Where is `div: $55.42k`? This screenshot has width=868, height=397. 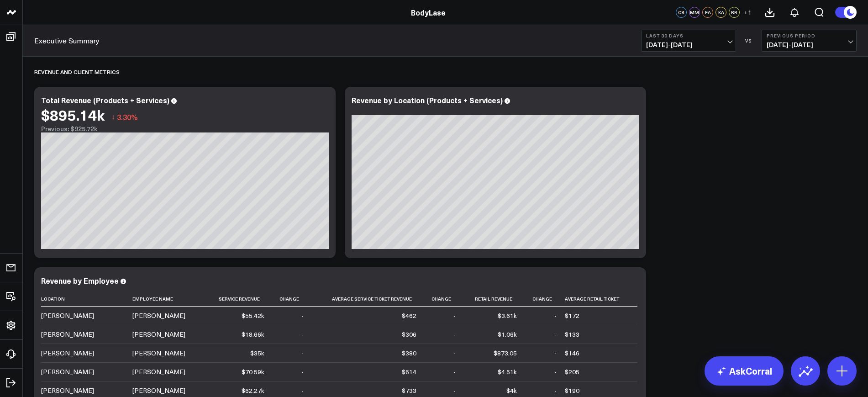 div: $55.42k is located at coordinates (253, 316).